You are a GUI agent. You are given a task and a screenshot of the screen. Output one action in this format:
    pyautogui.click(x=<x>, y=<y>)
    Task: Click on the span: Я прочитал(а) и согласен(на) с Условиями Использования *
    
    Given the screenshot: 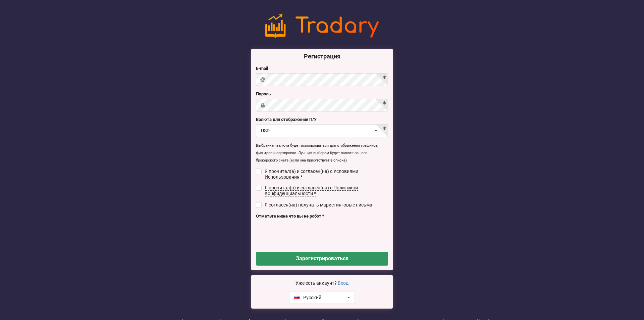 What is the action you would take?
    pyautogui.click(x=311, y=174)
    